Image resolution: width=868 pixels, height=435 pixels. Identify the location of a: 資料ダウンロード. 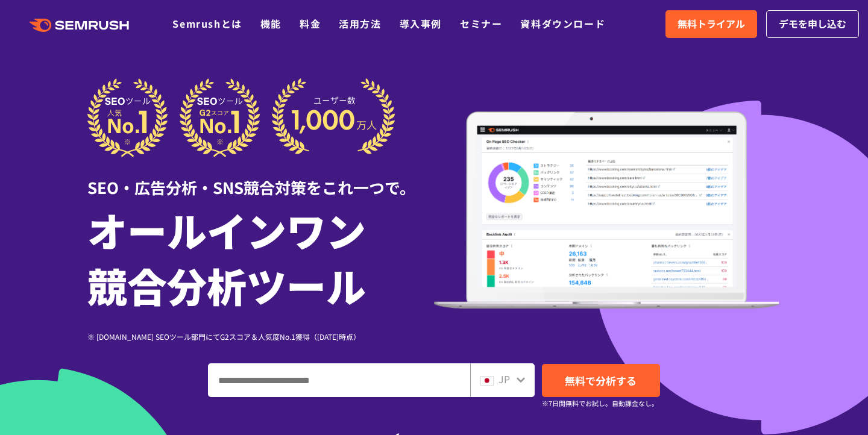
(563, 23).